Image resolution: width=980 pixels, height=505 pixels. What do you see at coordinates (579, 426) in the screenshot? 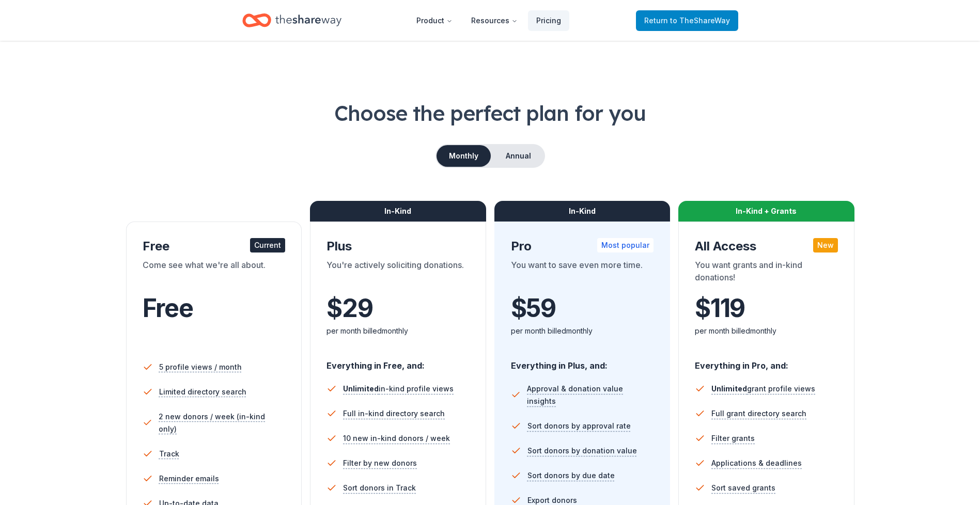
I see `span: Sort donors by approval rate` at bounding box center [579, 426].